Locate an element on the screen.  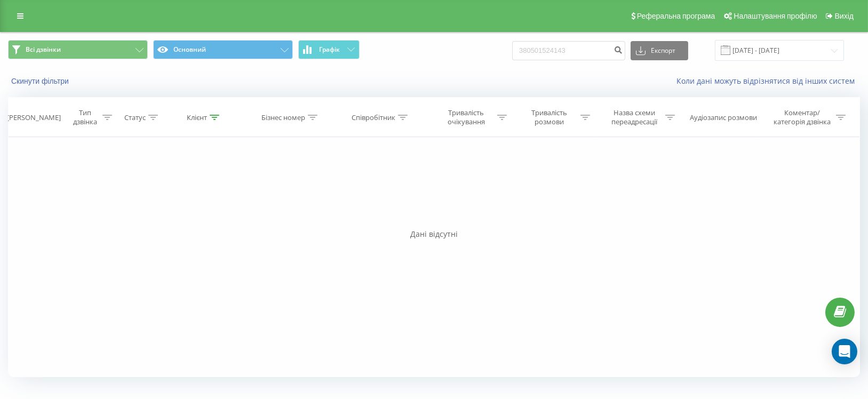
div: Аудіозапис розмови is located at coordinates (724, 118).